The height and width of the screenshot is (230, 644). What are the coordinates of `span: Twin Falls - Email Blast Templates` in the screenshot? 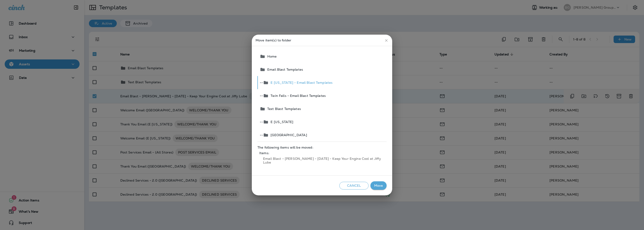 It's located at (297, 96).